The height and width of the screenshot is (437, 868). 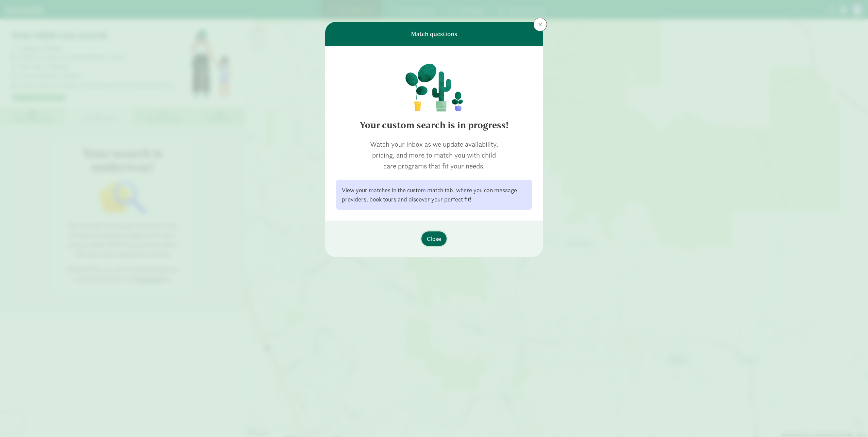 What do you see at coordinates (434, 125) in the screenshot?
I see `h4: Your custom search is in progress!` at bounding box center [434, 125].